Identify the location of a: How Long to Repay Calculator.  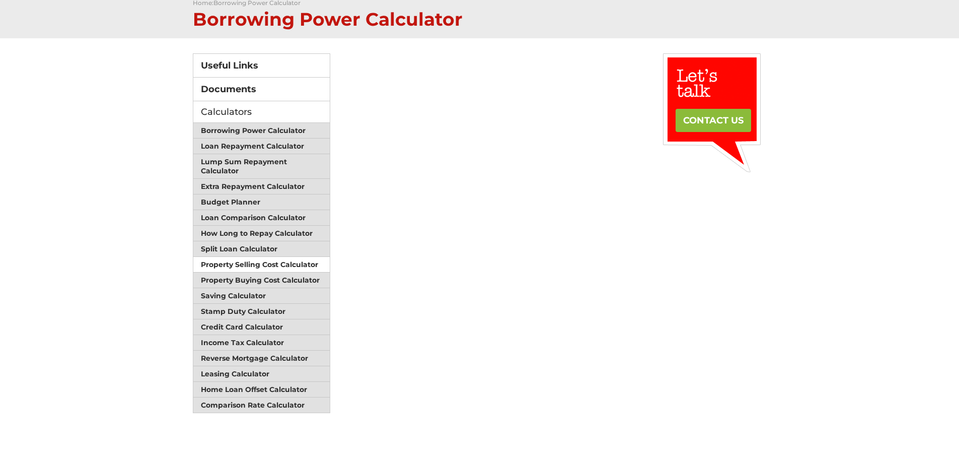
(262, 233).